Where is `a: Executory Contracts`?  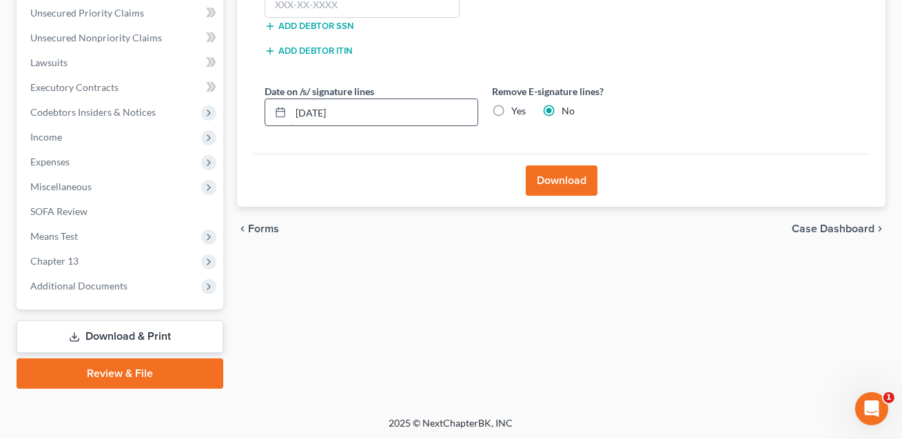
a: Executory Contracts is located at coordinates (121, 87).